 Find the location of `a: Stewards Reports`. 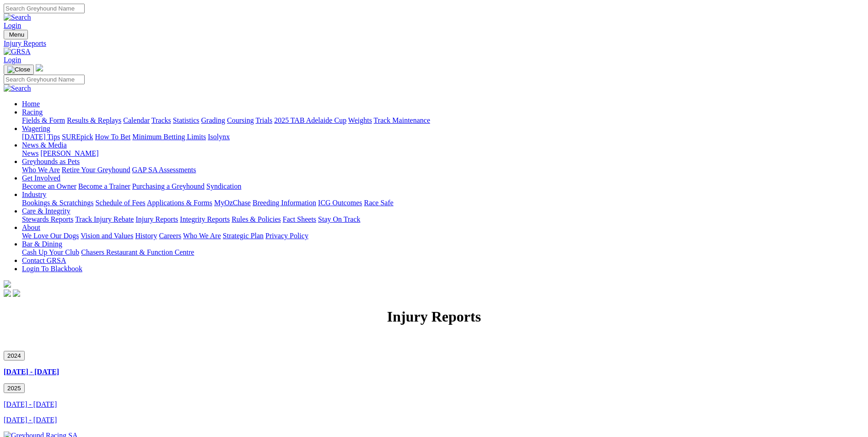

a: Stewards Reports is located at coordinates (48, 219).